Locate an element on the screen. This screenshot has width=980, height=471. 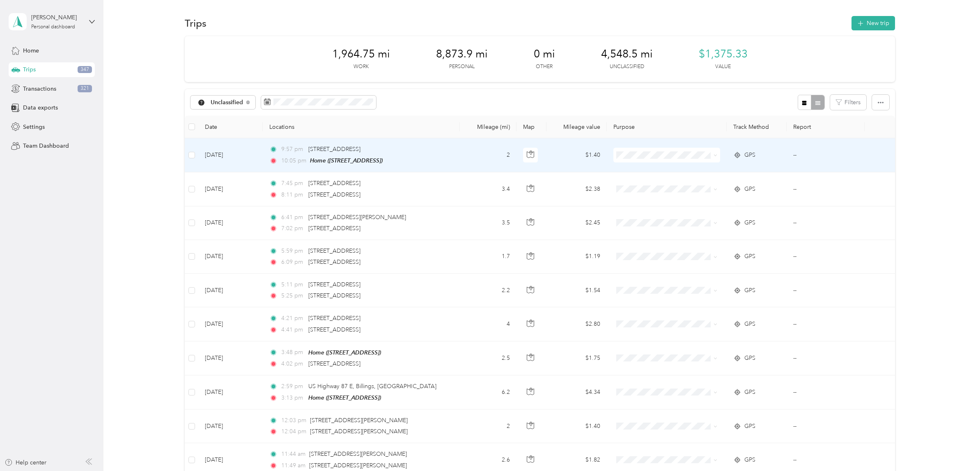
td: 2.5 is located at coordinates (488, 358).